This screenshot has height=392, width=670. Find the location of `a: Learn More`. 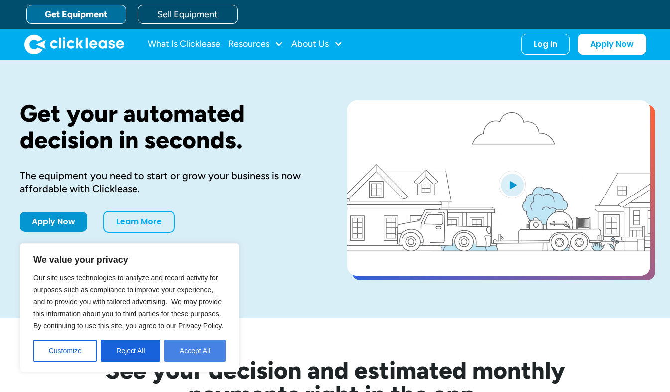

a: Learn More is located at coordinates (139, 222).